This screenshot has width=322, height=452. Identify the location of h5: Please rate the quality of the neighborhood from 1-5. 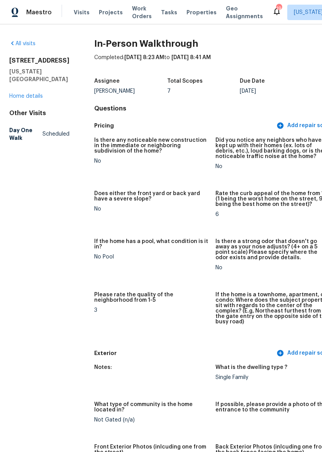
(152, 297).